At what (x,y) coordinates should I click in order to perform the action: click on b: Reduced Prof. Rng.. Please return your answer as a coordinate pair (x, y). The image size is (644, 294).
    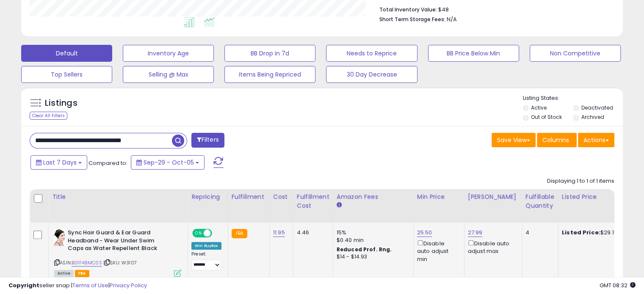
    Looking at the image, I should click on (364, 249).